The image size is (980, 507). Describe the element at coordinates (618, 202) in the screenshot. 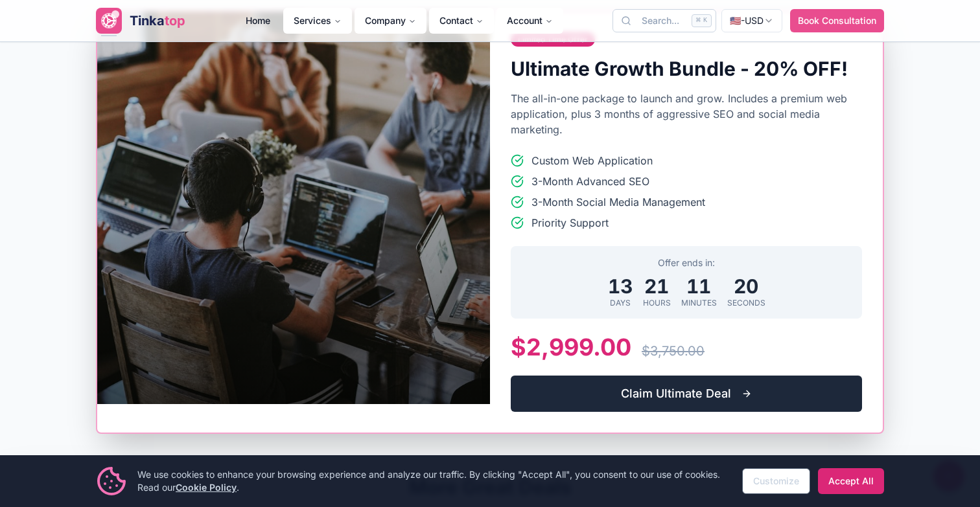

I see `span: 3-Month Social Media Management` at that location.